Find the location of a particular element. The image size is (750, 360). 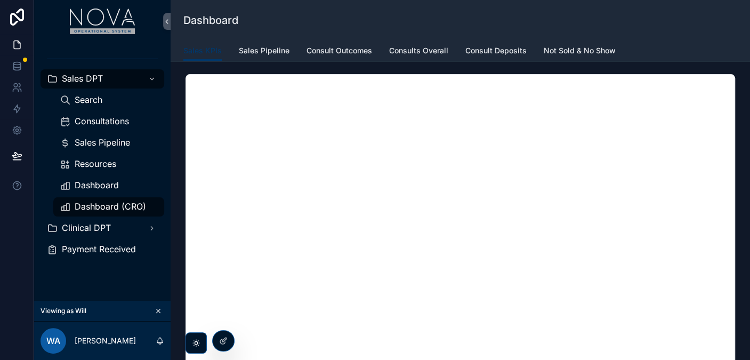

a: Clinical DPT is located at coordinates (102, 228).